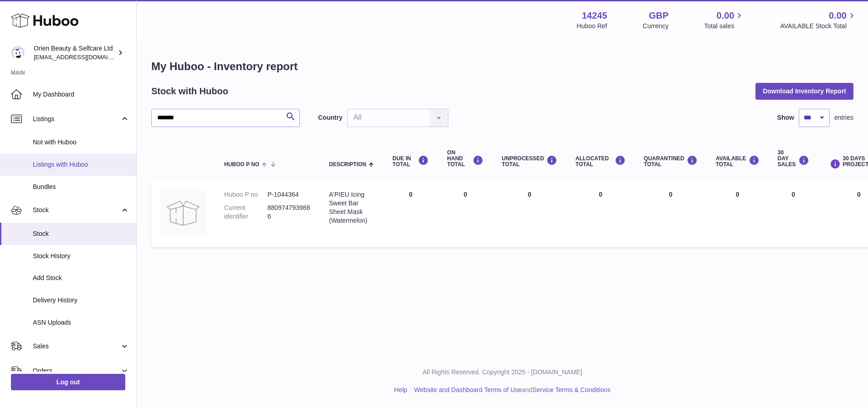 This screenshot has height=408, width=868. I want to click on dd: P-1044364, so click(289, 195).